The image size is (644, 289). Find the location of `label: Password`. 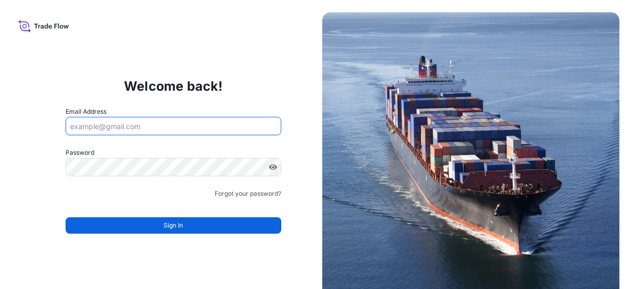

label: Password is located at coordinates (173, 153).